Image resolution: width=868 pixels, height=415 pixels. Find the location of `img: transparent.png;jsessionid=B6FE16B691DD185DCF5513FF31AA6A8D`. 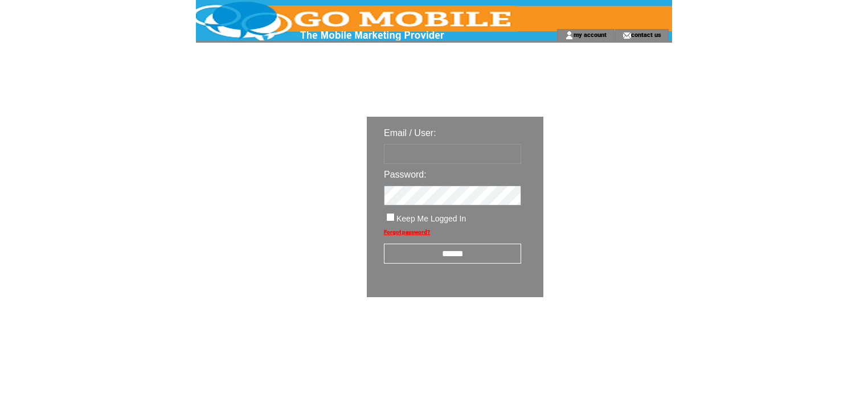

img: transparent.png;jsessionid=B6FE16B691DD185DCF5513FF31AA6A8D is located at coordinates (605, 332).